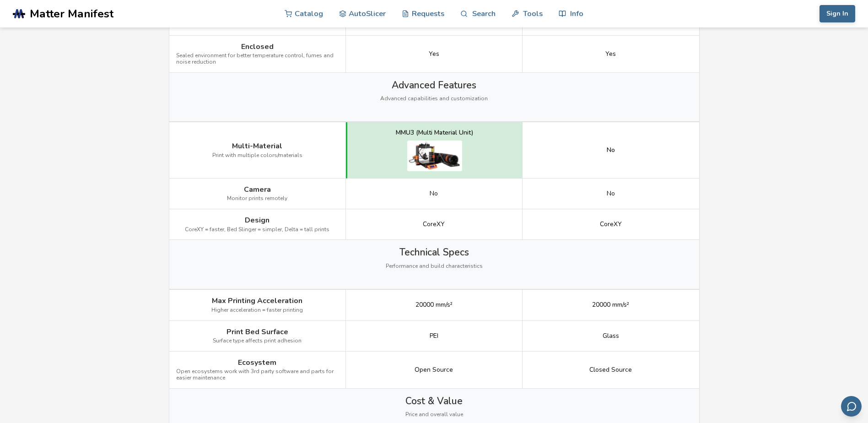 The height and width of the screenshot is (423, 868). Describe the element at coordinates (257, 189) in the screenshot. I see `span: Camera` at that location.